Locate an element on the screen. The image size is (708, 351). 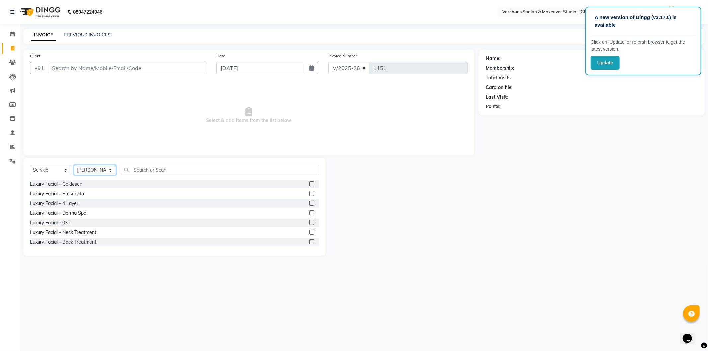
div: Last Visit: is located at coordinates (497, 97).